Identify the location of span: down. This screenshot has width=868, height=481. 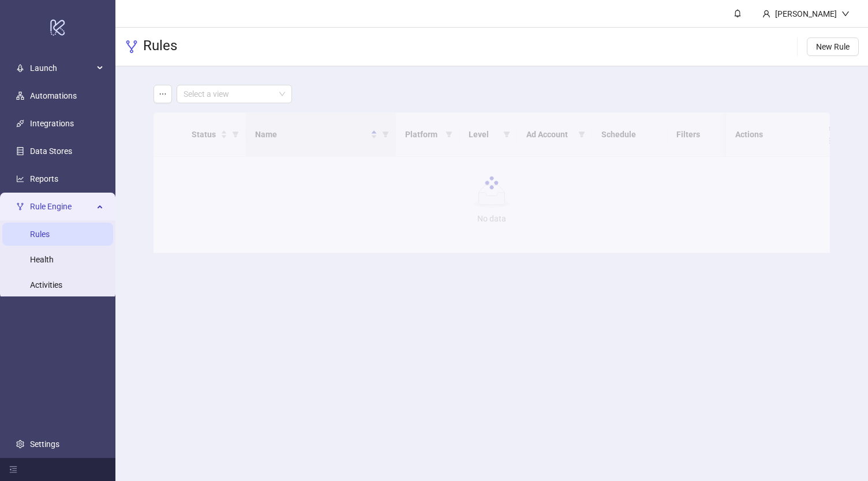
(846, 14).